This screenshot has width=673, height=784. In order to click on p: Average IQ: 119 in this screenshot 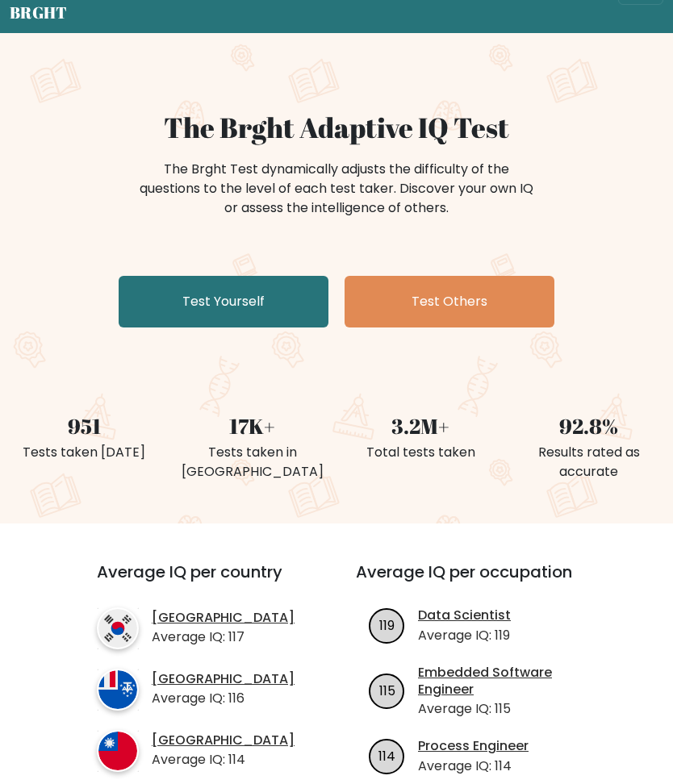, I will do `click(464, 636)`.